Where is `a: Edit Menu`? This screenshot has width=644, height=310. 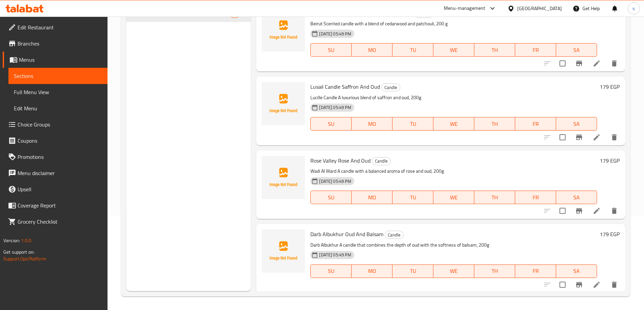
a: Edit Menu is located at coordinates (58, 109).